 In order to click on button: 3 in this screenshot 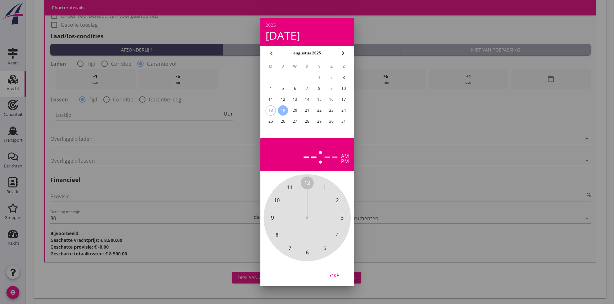, I will do `click(343, 78)`.